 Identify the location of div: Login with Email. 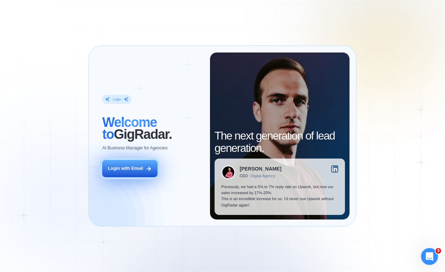
(125, 168).